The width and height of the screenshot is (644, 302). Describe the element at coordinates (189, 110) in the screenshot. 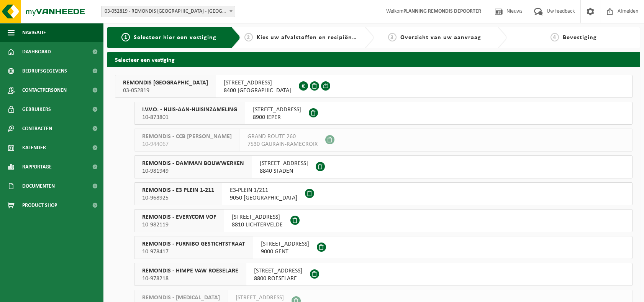

I see `span: I.V.V.O. - HUIS-AAN-HUISINZAMELING` at that location.